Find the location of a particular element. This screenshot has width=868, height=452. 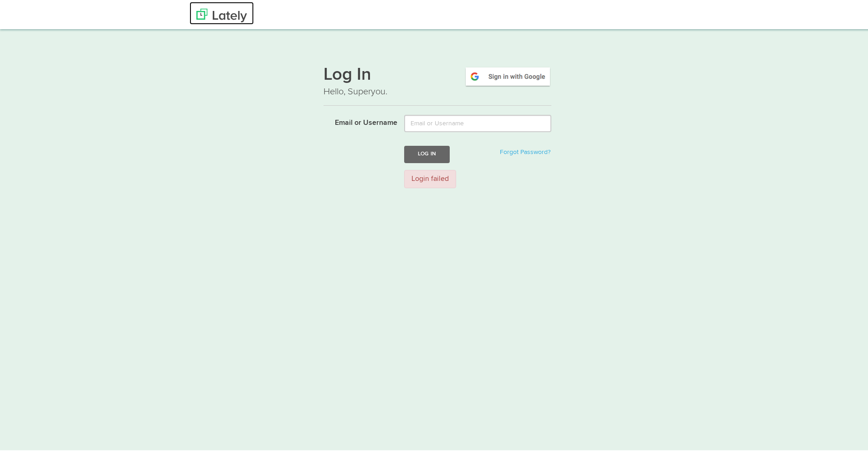

div: Login failed is located at coordinates (431, 177).